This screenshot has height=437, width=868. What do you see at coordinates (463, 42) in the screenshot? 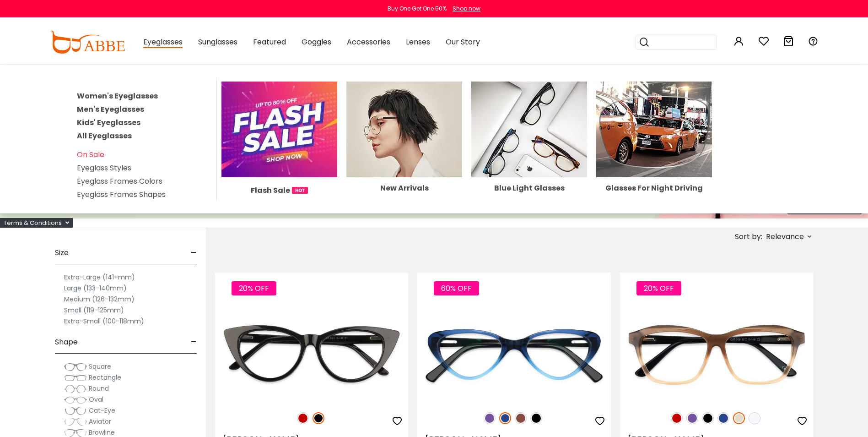
I see `span: Our Story` at bounding box center [463, 42].